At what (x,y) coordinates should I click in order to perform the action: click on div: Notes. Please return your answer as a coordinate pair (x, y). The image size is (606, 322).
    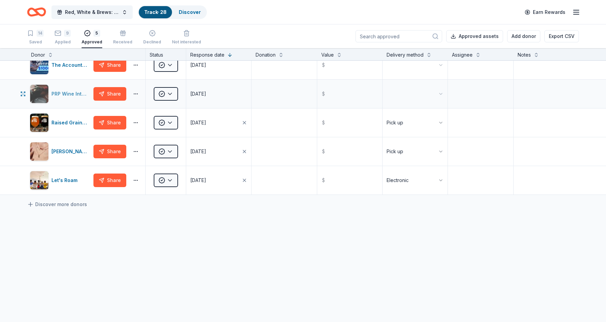
    Looking at the image, I should click on (524, 55).